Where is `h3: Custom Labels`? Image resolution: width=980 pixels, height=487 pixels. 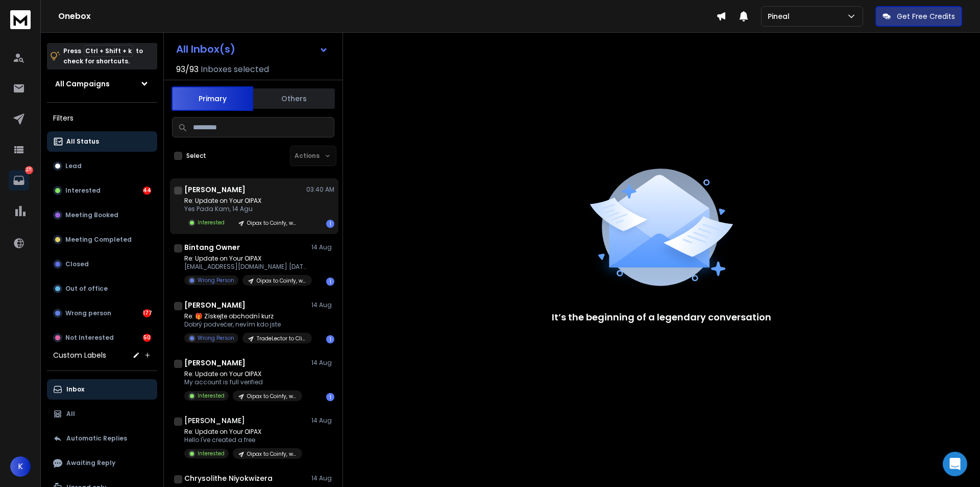 h3: Custom Labels is located at coordinates (80, 355).